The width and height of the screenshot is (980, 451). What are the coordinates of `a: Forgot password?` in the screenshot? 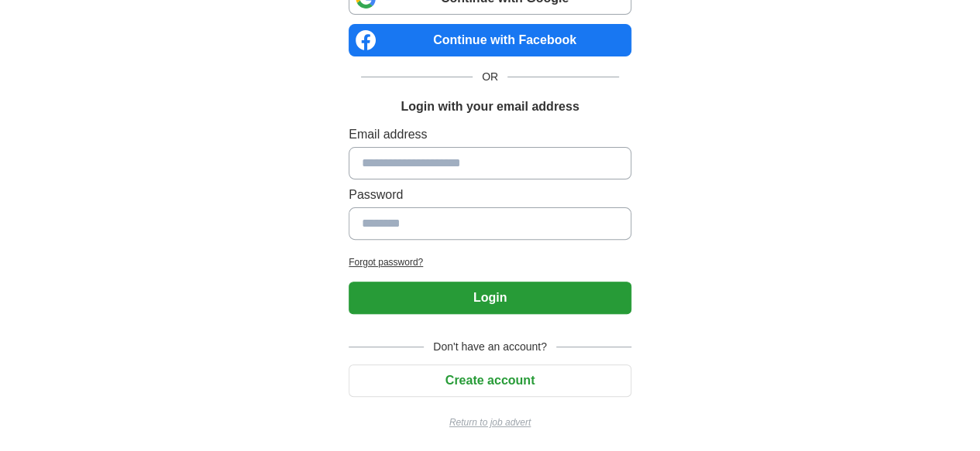 It's located at (490, 262).